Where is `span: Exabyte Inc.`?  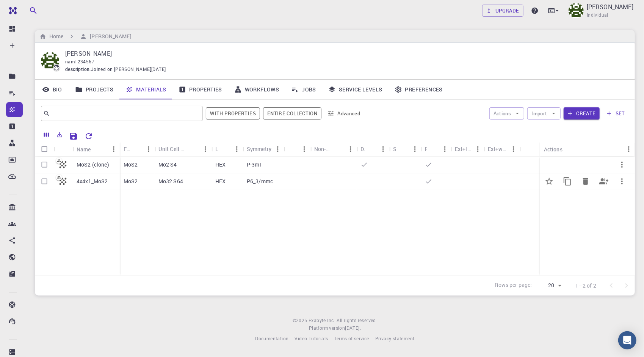
span: Exabyte Inc. is located at coordinates (322, 320).